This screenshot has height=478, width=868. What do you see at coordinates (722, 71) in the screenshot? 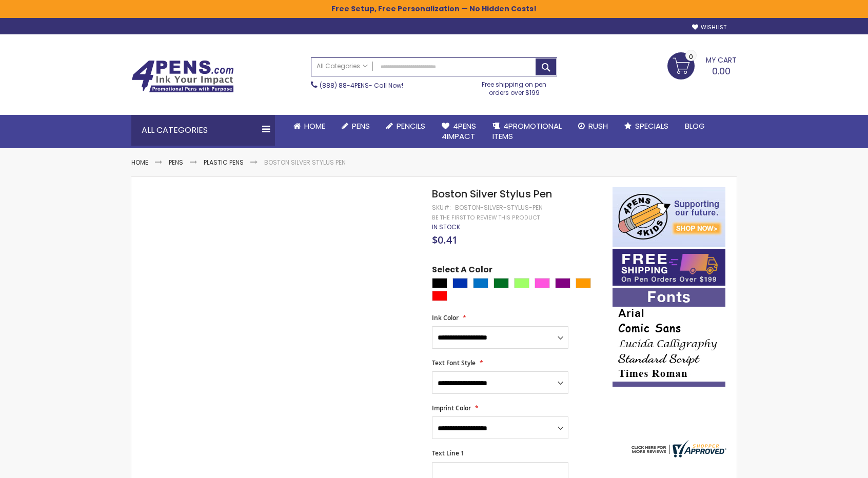
I see `span: 0.00` at bounding box center [722, 71].